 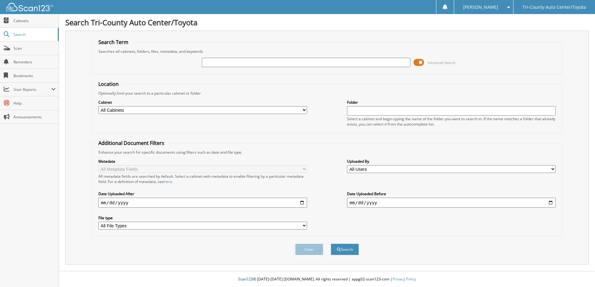 What do you see at coordinates (34, 103) in the screenshot?
I see `span: Help` at bounding box center [34, 103].